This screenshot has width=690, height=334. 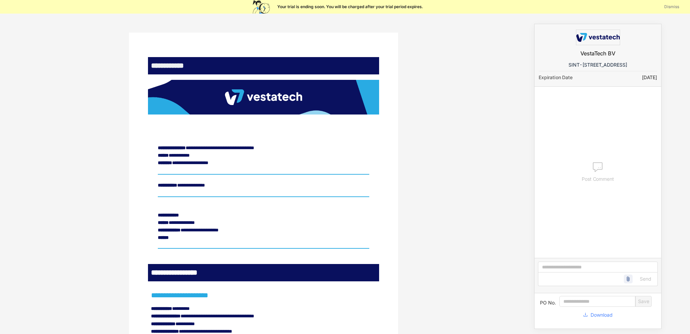 I want to click on span: VestaTech BV, so click(x=598, y=53).